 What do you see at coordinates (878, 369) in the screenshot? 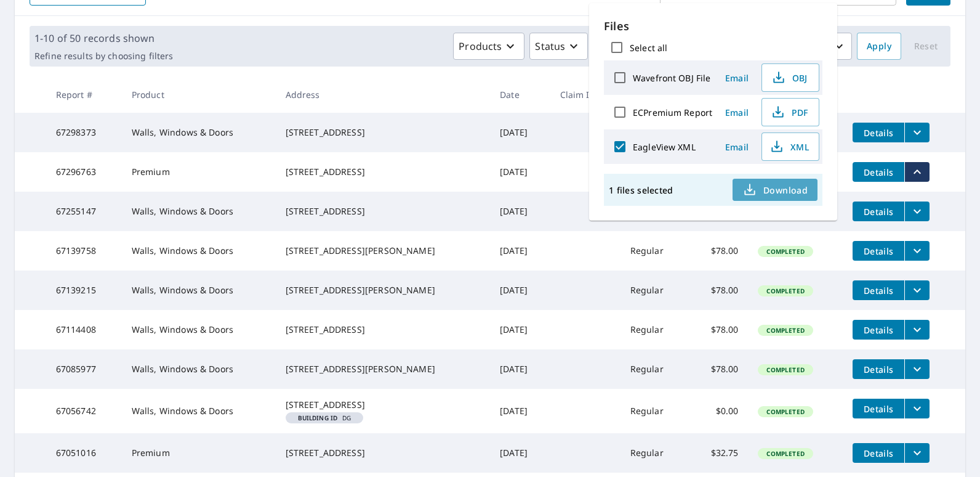
I see `button: detailsBtn-67085977` at bounding box center [878, 369].